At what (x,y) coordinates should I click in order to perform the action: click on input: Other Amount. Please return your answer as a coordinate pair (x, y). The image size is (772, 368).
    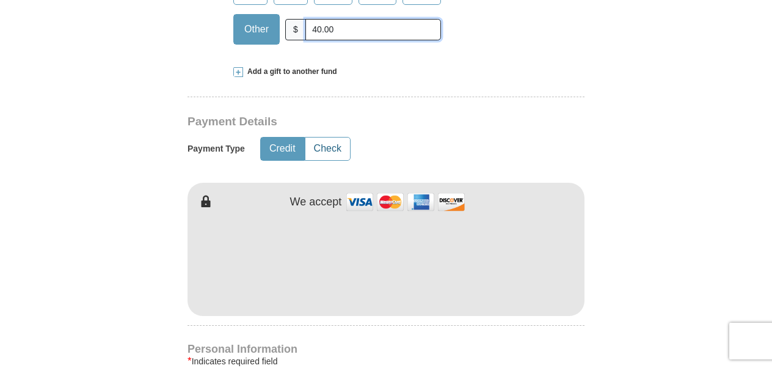
    Looking at the image, I should click on (373, 29).